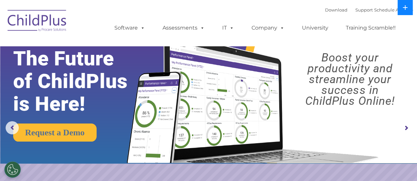 The height and width of the screenshot is (181, 417). Describe the element at coordinates (55, 133) in the screenshot. I see `a: Request a Demo` at that location.